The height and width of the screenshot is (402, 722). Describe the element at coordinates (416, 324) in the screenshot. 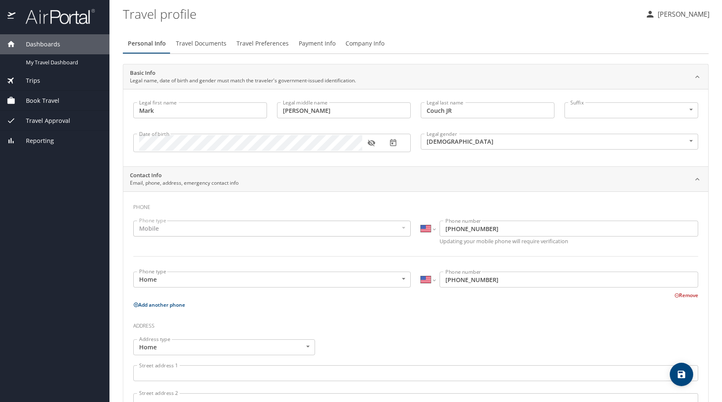

I see `h3: Address` at that location.